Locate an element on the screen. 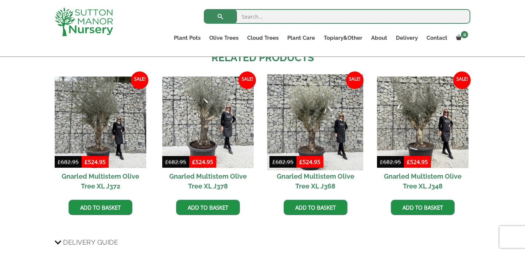 The width and height of the screenshot is (525, 253). img: Gnarled Multistem Olive Tree XL J348 is located at coordinates (423, 122).